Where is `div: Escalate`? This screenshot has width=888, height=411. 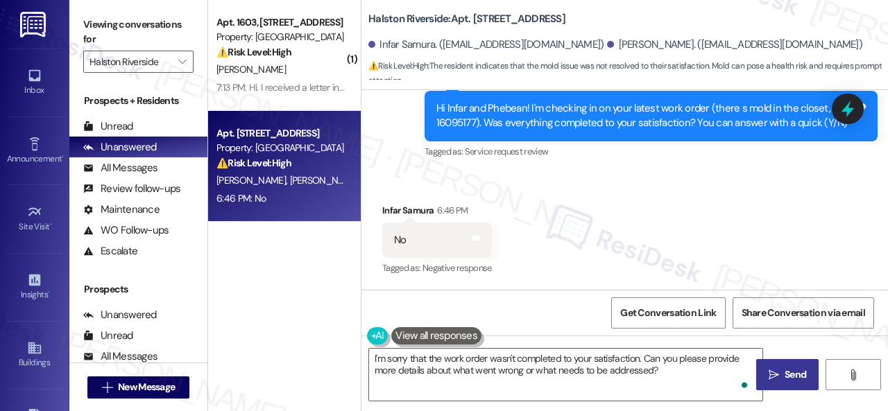 div: Escalate is located at coordinates (110, 251).